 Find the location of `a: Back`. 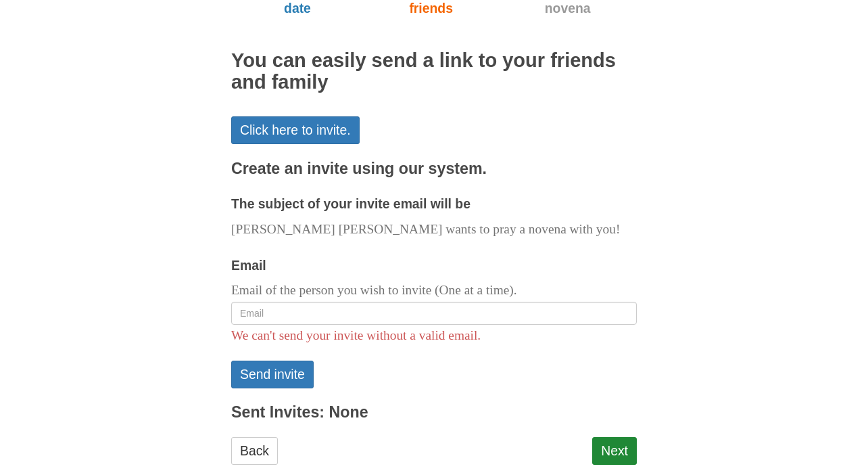

a: Back is located at coordinates (254, 451).